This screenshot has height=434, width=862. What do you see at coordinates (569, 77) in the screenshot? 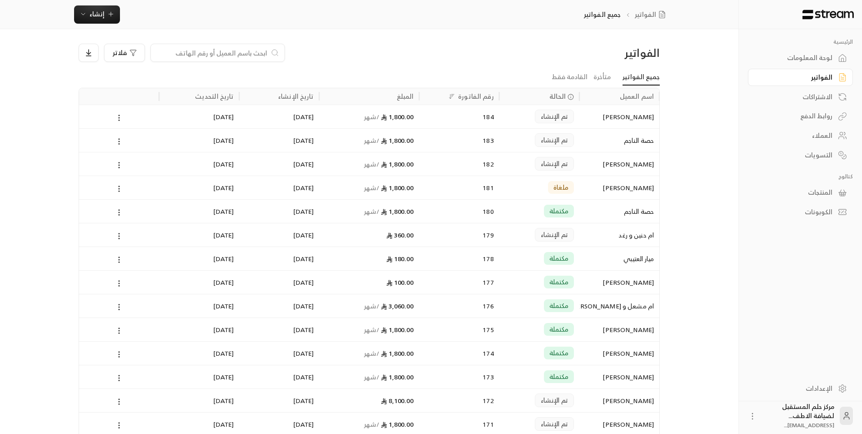
I see `a: القادمة فقط` at bounding box center [569, 77].